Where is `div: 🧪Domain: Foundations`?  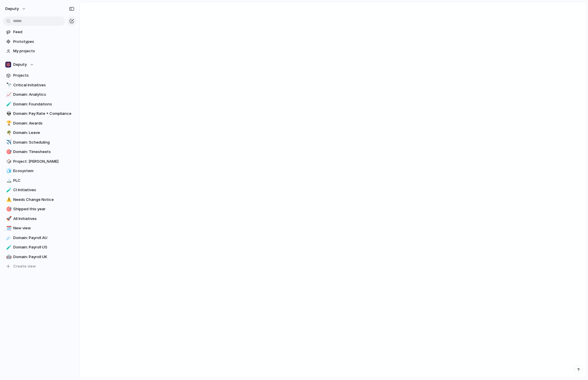 div: 🧪Domain: Foundations is located at coordinates (40, 104).